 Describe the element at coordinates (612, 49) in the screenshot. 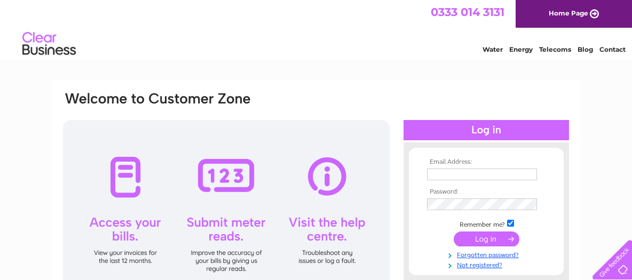

I see `a: Contact` at that location.